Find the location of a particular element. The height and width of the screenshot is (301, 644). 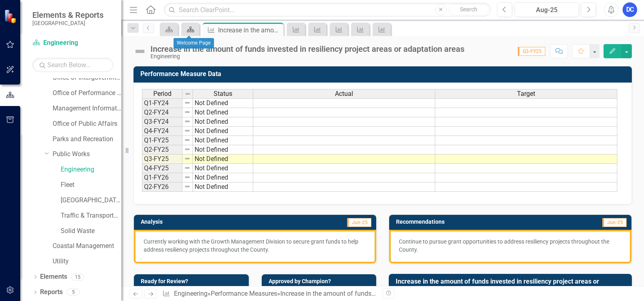

img: ClearPoint Strategy is located at coordinates (11, 16).